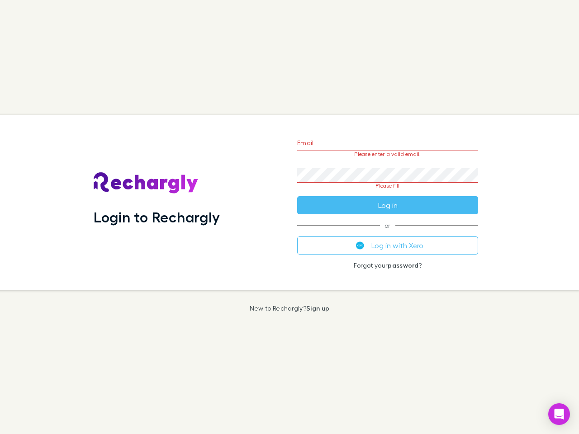  What do you see at coordinates (388, 154) in the screenshot?
I see `p: Please enter a valid email.` at bounding box center [388, 154].